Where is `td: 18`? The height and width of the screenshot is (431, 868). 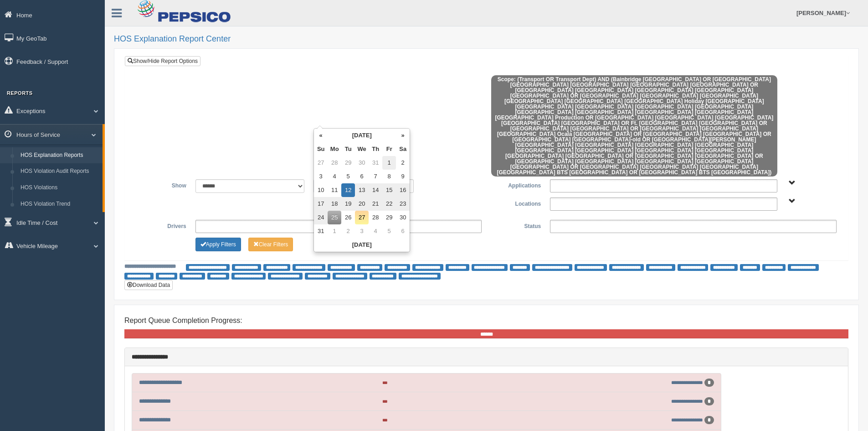
td: 18 is located at coordinates (334, 204).